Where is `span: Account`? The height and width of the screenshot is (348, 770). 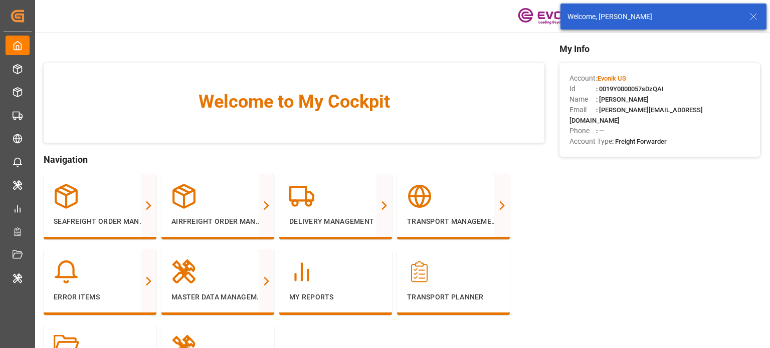 span: Account is located at coordinates (582, 78).